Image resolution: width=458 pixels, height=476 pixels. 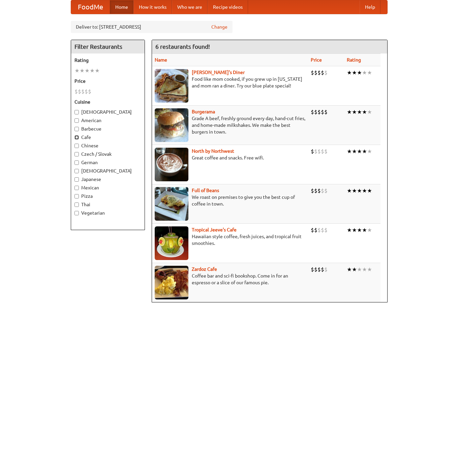 What do you see at coordinates (171, 125) in the screenshot?
I see `img: burgerama.jpg` at bounding box center [171, 125].